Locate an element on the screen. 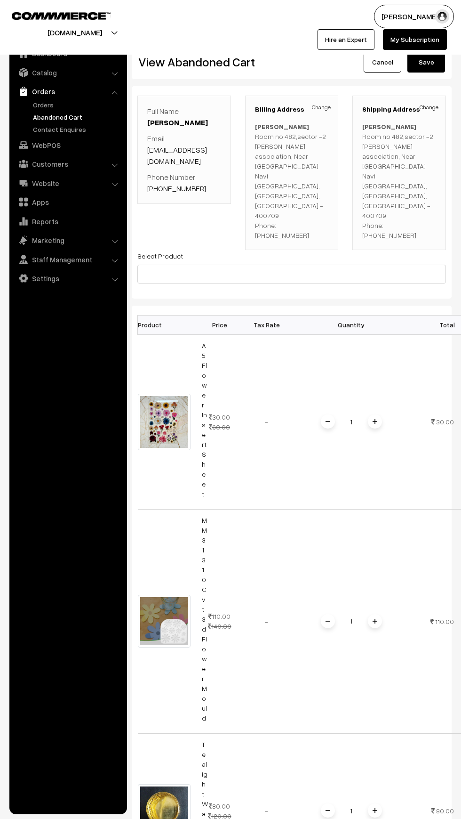 The image size is (461, 819). a: Hire an Expert is located at coordinates (346, 40).